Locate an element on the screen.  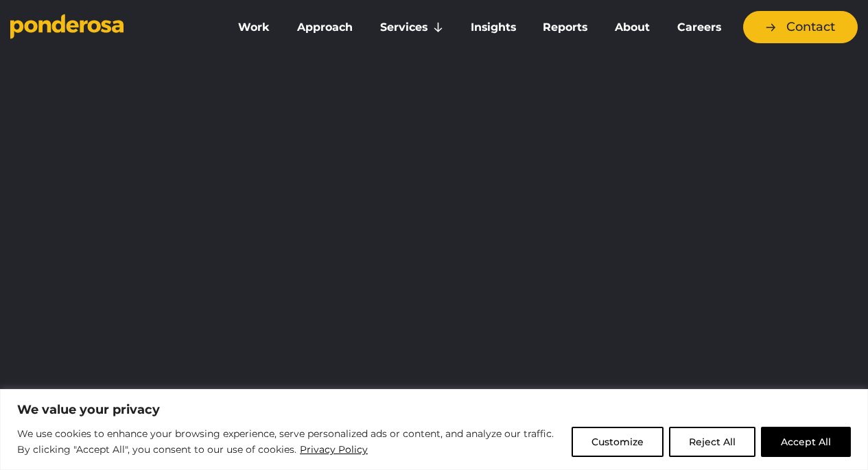
a: Insights is located at coordinates (494, 28).